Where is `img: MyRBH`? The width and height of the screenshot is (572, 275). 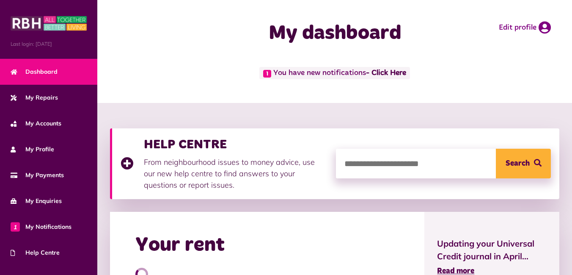 img: MyRBH is located at coordinates (49, 23).